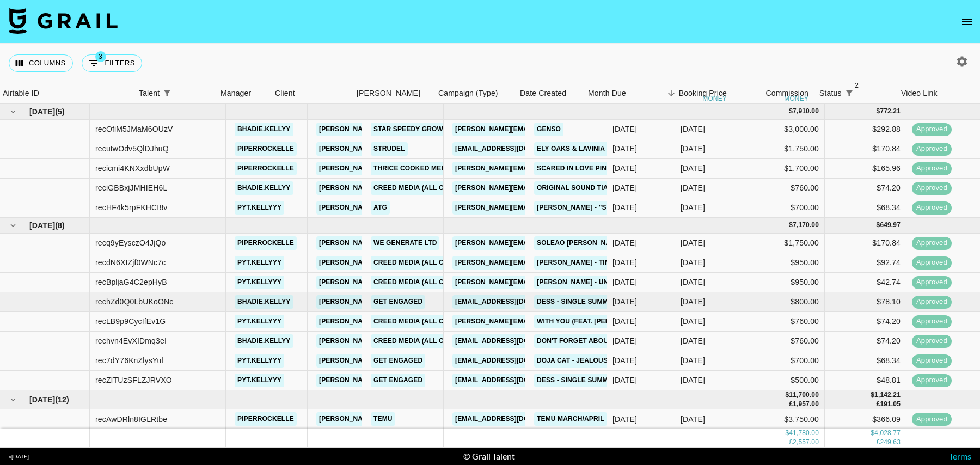 The image size is (980, 465). Describe the element at coordinates (784, 282) in the screenshot. I see `div: $950.00` at that location.